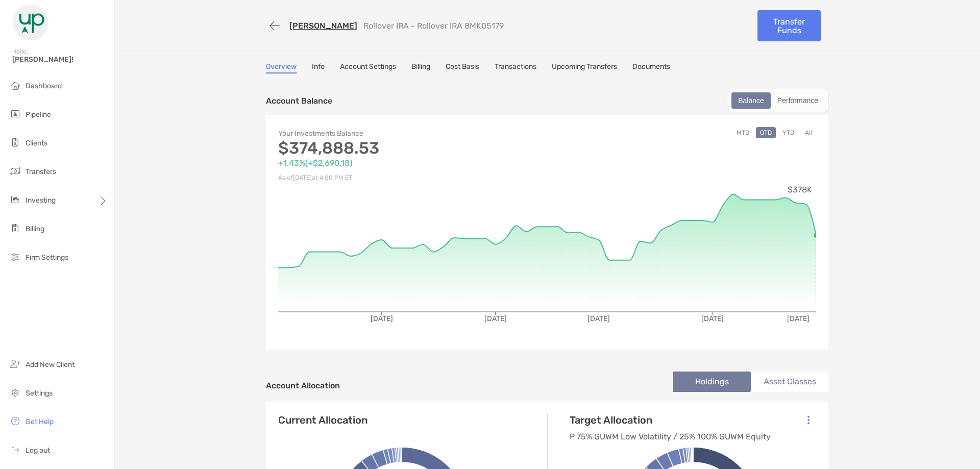  What do you see at coordinates (36, 143) in the screenshot?
I see `span: Clients` at bounding box center [36, 143].